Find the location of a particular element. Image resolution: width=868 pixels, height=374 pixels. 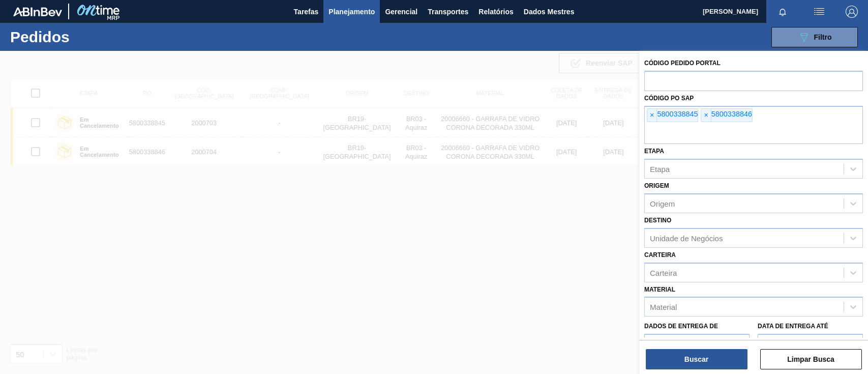

font: Código Pedido Portal is located at coordinates (682, 63).